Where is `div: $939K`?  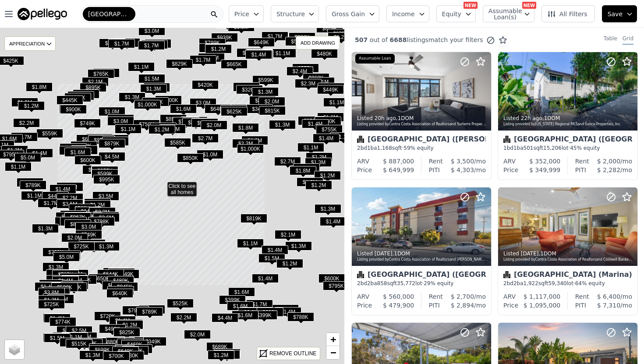
div: $939K is located at coordinates (225, 39).